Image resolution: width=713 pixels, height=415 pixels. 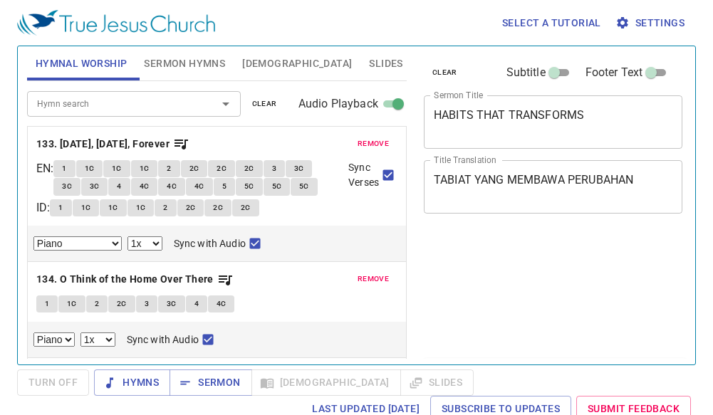 What do you see at coordinates (264, 104) in the screenshot?
I see `button: clear` at bounding box center [264, 104].